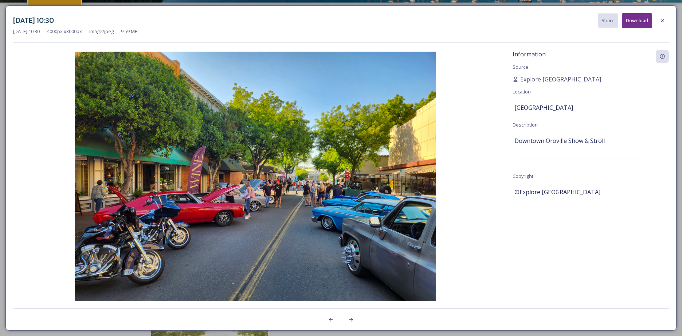 This screenshot has height=336, width=682. I want to click on span: Source, so click(520, 67).